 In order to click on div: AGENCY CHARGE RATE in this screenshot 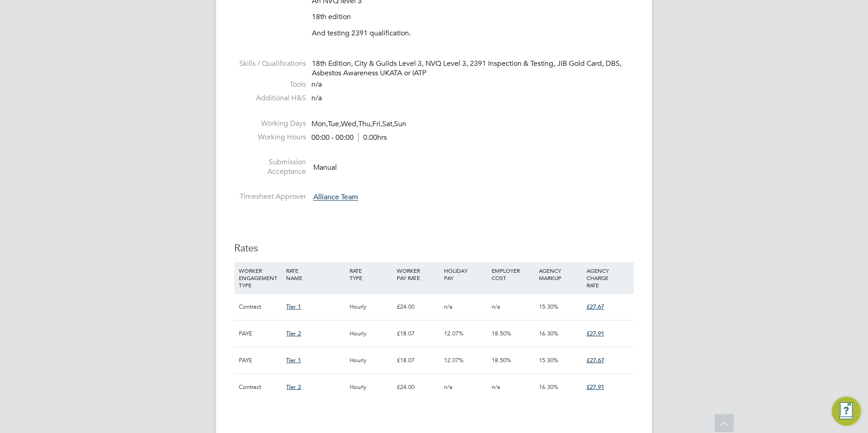, I will do `click(608, 278)`.